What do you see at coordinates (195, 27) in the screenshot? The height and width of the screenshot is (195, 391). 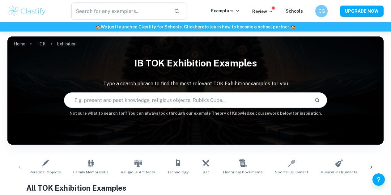 I see `h6: We just launched Clastify for Schools. Click to learn how to become a school partner.` at bounding box center [195, 27].